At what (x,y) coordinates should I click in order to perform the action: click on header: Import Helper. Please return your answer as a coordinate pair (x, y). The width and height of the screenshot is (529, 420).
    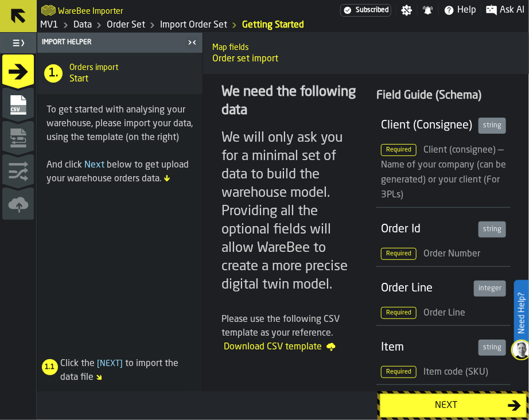
    Looking at the image, I should click on (120, 42).